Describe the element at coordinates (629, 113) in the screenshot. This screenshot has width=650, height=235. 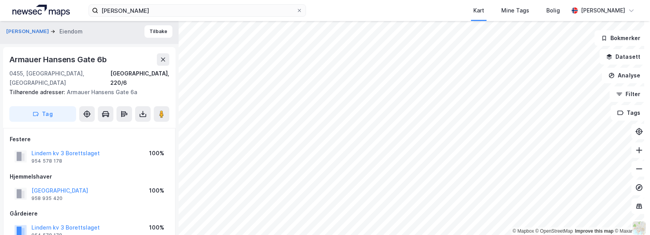
I see `button: Tags` at that location.